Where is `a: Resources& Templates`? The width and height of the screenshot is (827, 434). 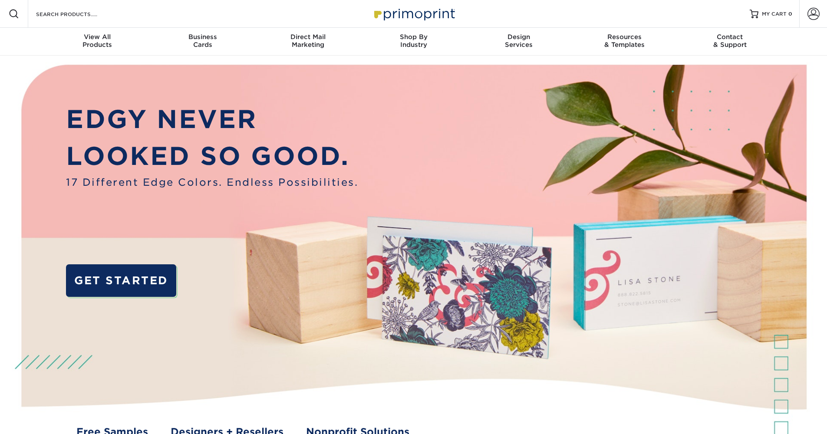 a: Resources& Templates is located at coordinates (624, 42).